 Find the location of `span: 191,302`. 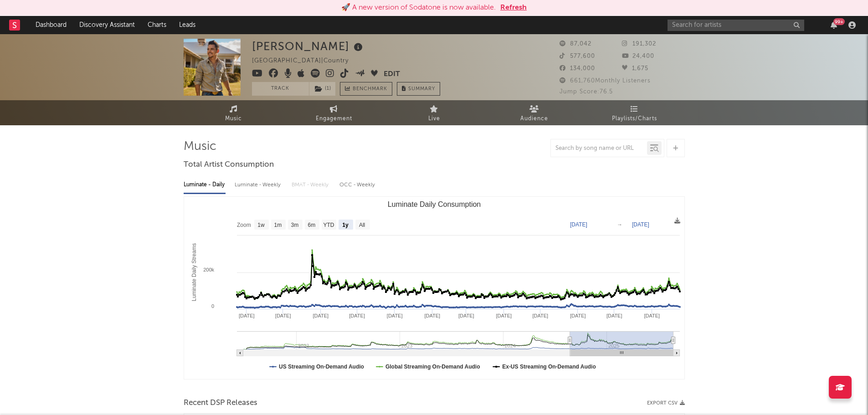

span: 191,302 is located at coordinates (638, 44).